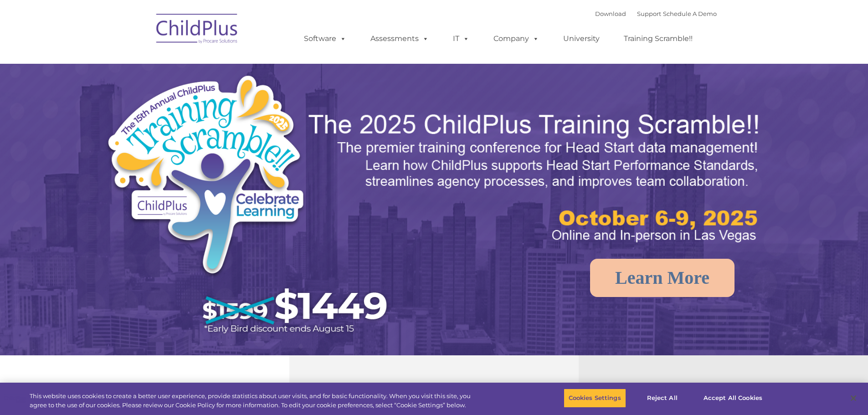  What do you see at coordinates (662, 398) in the screenshot?
I see `button: Reject All` at bounding box center [662, 398].